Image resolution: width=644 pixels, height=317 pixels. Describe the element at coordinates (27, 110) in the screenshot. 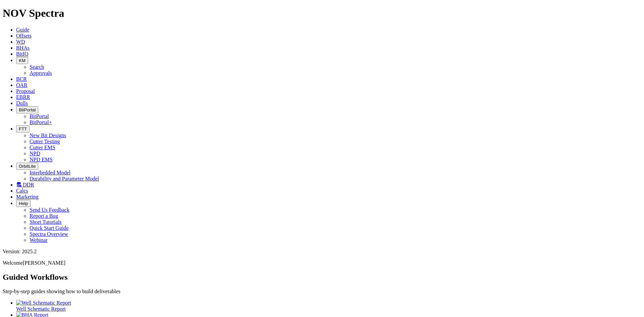

I see `button: BitPortal` at that location.